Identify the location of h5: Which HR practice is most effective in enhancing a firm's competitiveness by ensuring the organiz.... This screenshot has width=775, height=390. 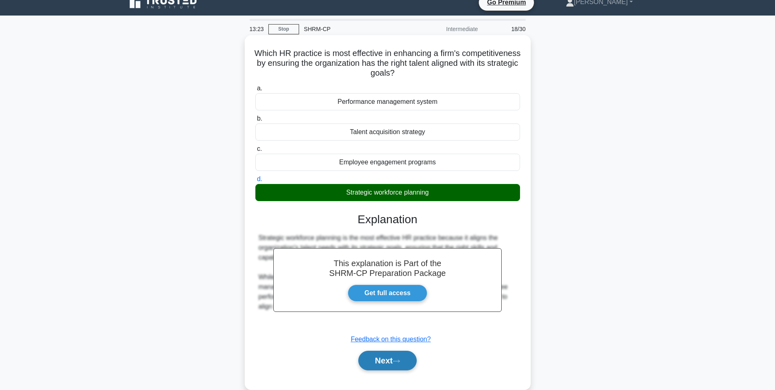
(387, 63).